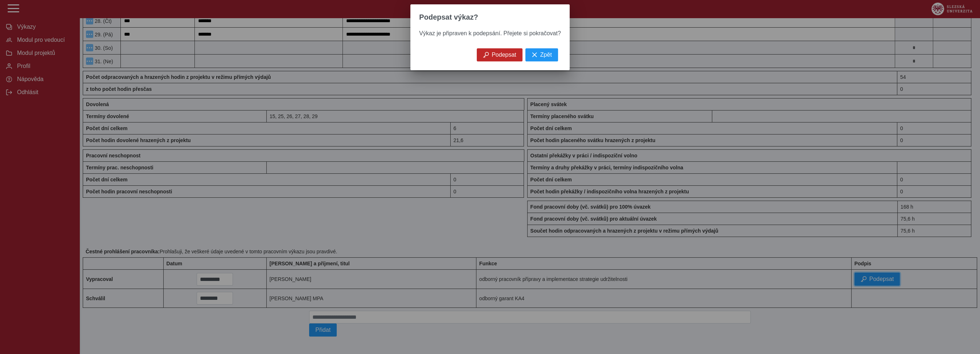  I want to click on button: Podepsat, so click(499, 55).